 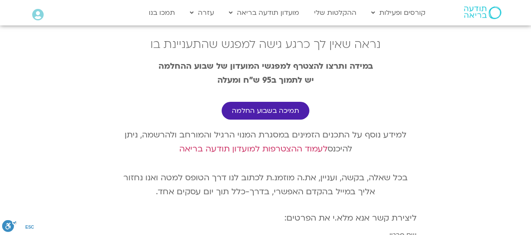 What do you see at coordinates (265, 185) in the screenshot?
I see `p: בכל שאלה, בקשה, ועניין, את.ה מוזמנ.ת לכתוב לנו דרך הטופס למטה ואנו נחזור אליך במייל בהקדם האפשרי,...` at bounding box center [265, 185].